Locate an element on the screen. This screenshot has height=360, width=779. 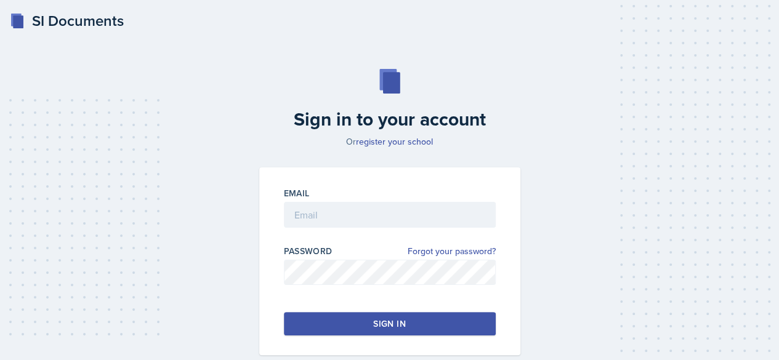
input: Email is located at coordinates (390, 215).